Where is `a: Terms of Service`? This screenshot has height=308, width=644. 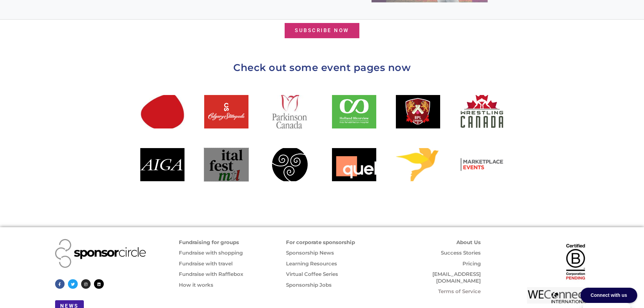 a: Terms of Service is located at coordinates (459, 291).